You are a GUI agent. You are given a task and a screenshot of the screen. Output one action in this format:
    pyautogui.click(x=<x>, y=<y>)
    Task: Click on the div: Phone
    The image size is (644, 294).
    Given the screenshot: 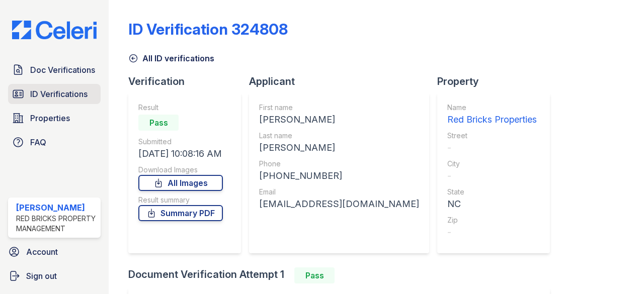 What is the action you would take?
    pyautogui.click(x=340, y=164)
    